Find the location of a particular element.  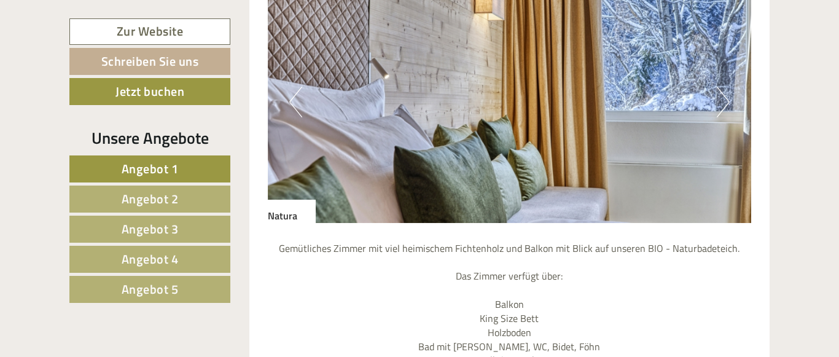

span: Angebot 5 is located at coordinates (150, 289).